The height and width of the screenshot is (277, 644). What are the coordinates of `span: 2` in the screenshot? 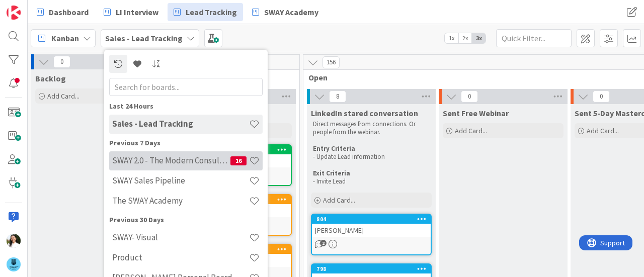 It's located at (323, 243).